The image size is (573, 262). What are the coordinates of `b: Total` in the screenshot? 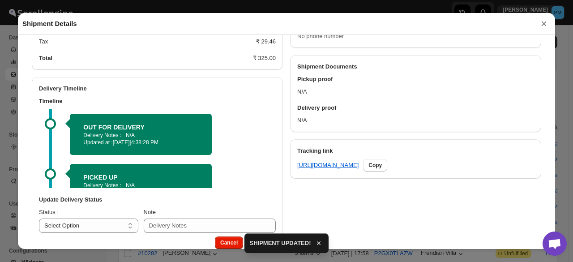 It's located at (46, 58).